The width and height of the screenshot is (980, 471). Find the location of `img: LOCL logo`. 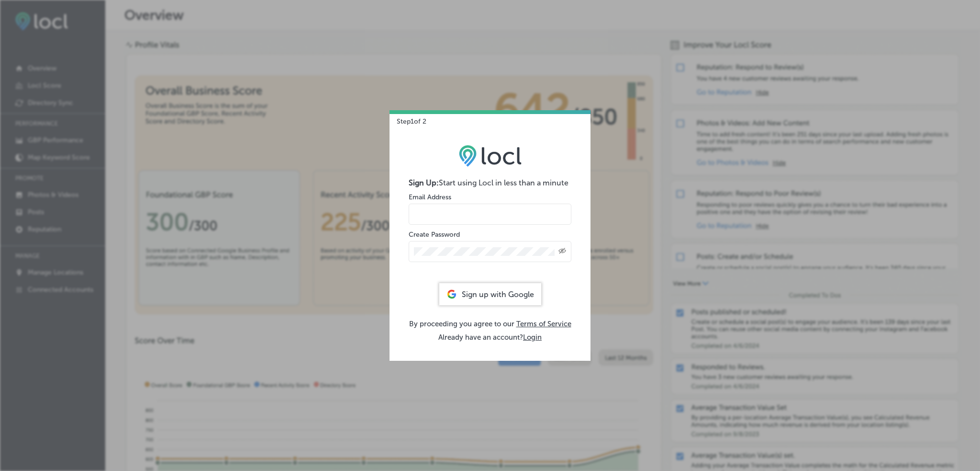

img: LOCL logo is located at coordinates (490, 156).